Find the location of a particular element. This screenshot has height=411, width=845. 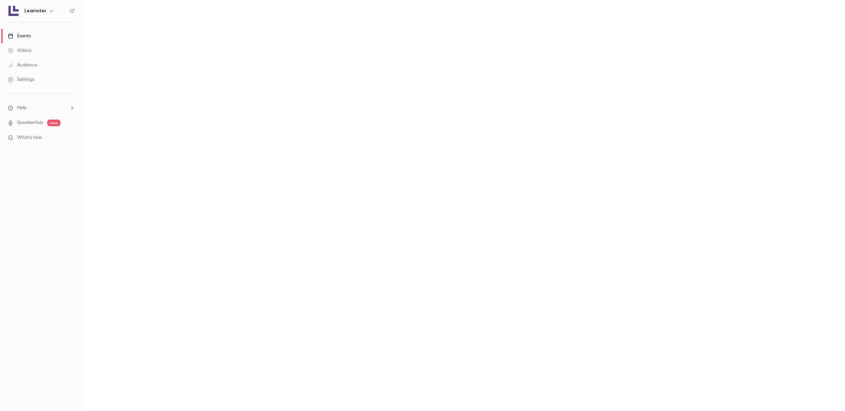

div: Videos is located at coordinates (19, 51).